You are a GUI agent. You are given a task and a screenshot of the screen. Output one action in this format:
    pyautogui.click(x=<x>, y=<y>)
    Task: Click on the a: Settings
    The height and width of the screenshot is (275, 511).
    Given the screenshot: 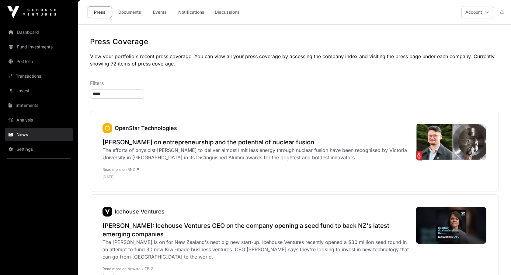 What is the action you would take?
    pyautogui.click(x=39, y=149)
    